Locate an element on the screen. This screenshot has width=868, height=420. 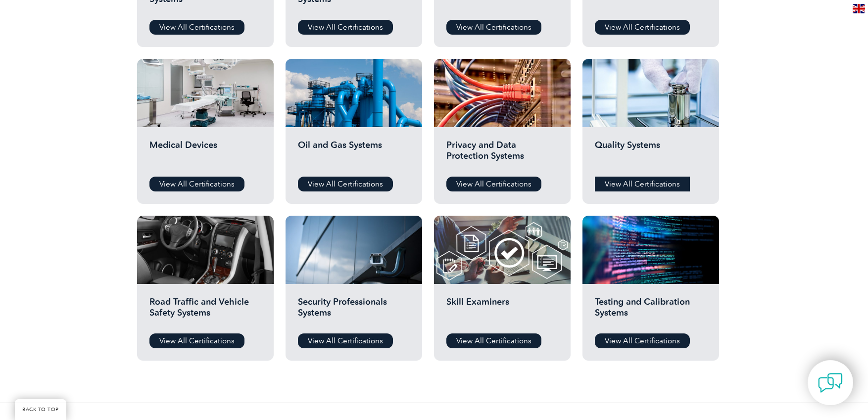
img: contact-chat.png is located at coordinates (830, 383).